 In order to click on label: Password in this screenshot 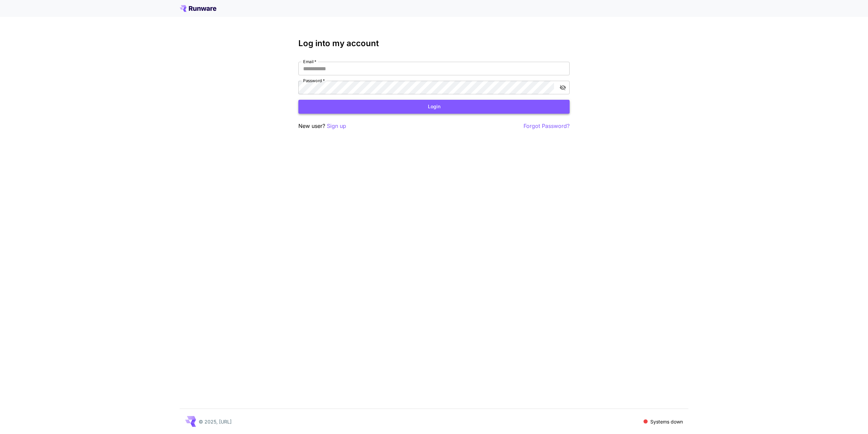, I will do `click(314, 80)`.